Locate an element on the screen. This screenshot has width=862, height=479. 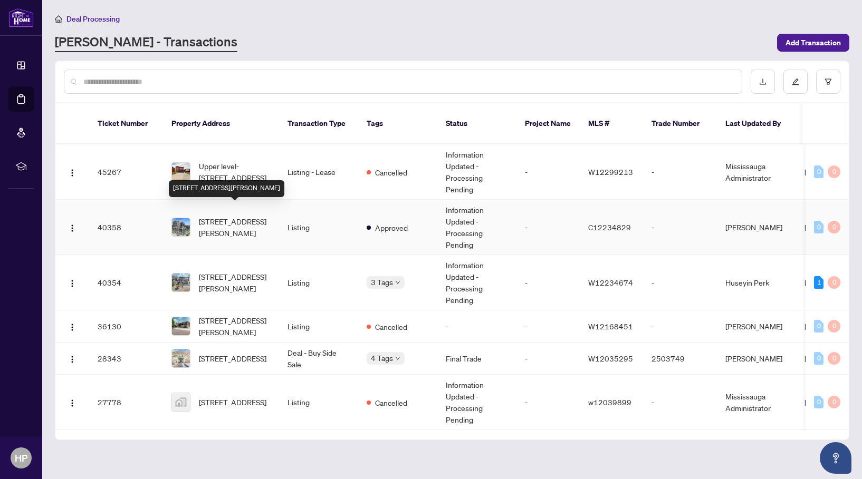
button: Add Transaction is located at coordinates (813, 43).